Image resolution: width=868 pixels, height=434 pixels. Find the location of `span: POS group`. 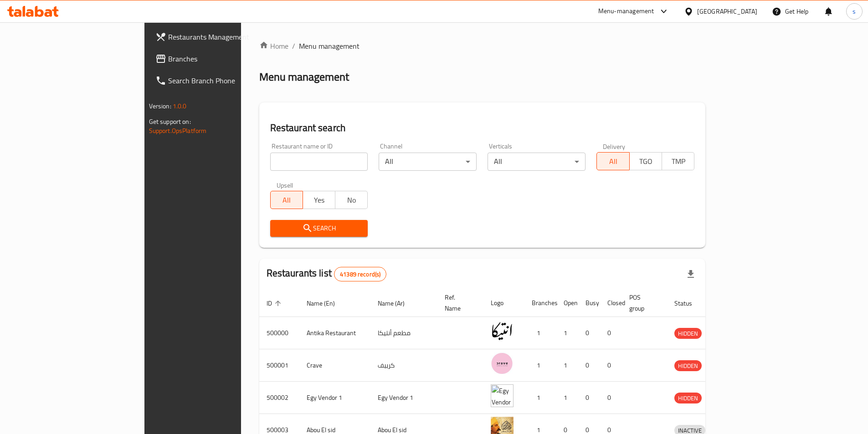

span: POS group is located at coordinates (642, 303).